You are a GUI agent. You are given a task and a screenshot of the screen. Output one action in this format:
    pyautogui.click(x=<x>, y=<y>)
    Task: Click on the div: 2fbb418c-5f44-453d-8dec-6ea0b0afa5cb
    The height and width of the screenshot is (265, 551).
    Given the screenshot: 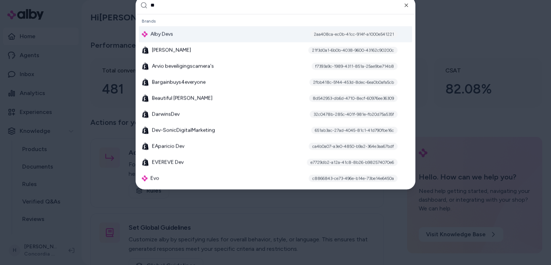 What is the action you would take?
    pyautogui.click(x=353, y=82)
    